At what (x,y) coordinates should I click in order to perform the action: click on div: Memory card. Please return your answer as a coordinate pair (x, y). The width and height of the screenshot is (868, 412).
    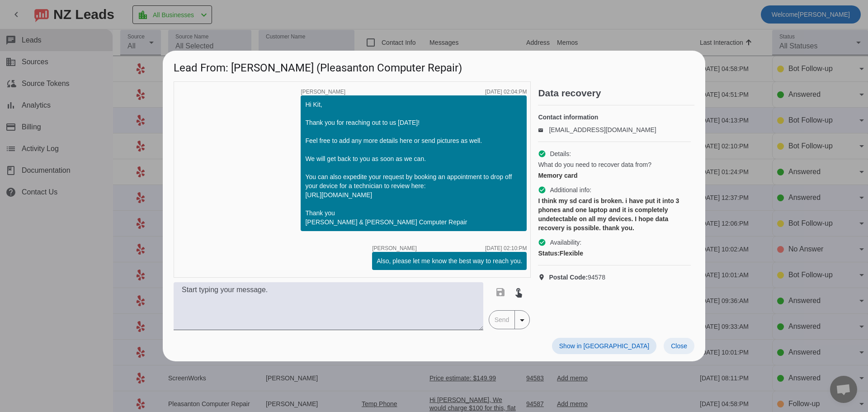
    Looking at the image, I should click on (614, 176).